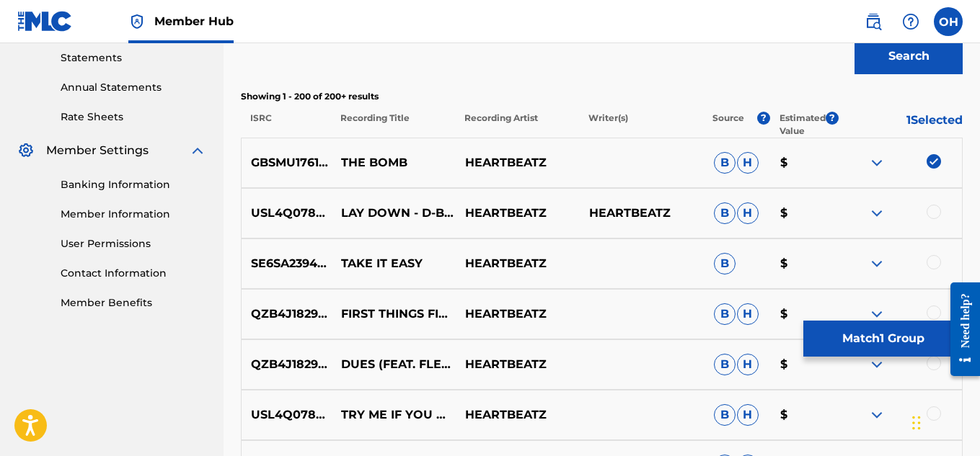 This screenshot has width=980, height=456. I want to click on a: Member Information, so click(133, 214).